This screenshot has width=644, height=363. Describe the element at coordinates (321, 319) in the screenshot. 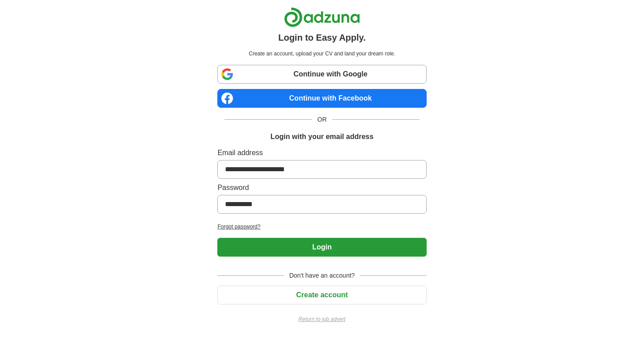

I see `p: Return to job advert` at that location.